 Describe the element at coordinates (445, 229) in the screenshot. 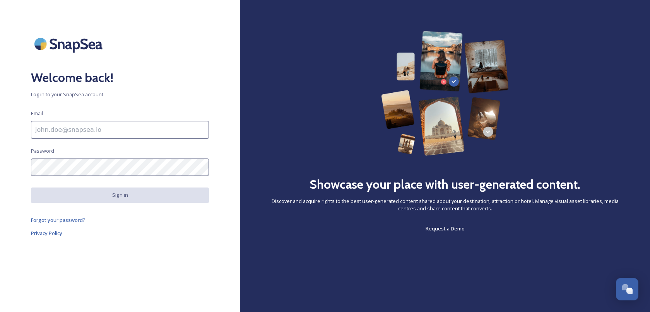

I see `a: Request a Demo` at that location.